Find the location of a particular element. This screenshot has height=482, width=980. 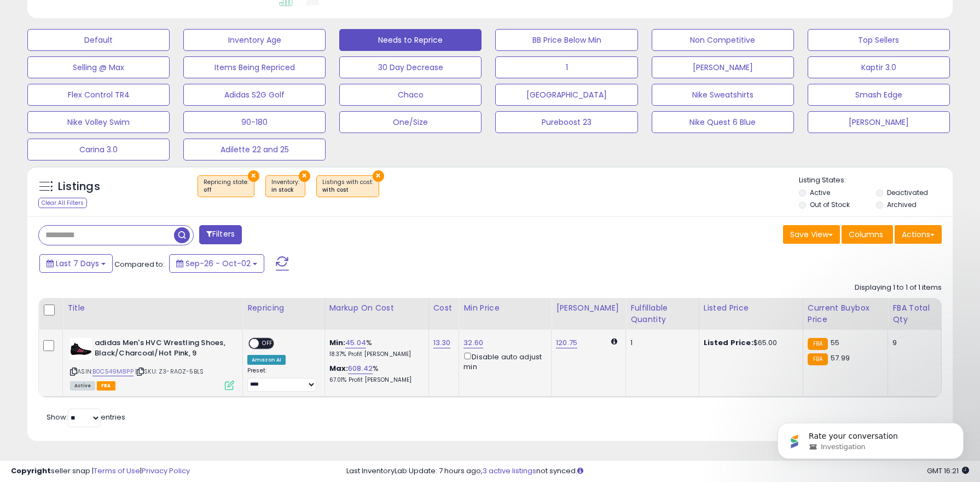

div: Min Price is located at coordinates (505, 308).